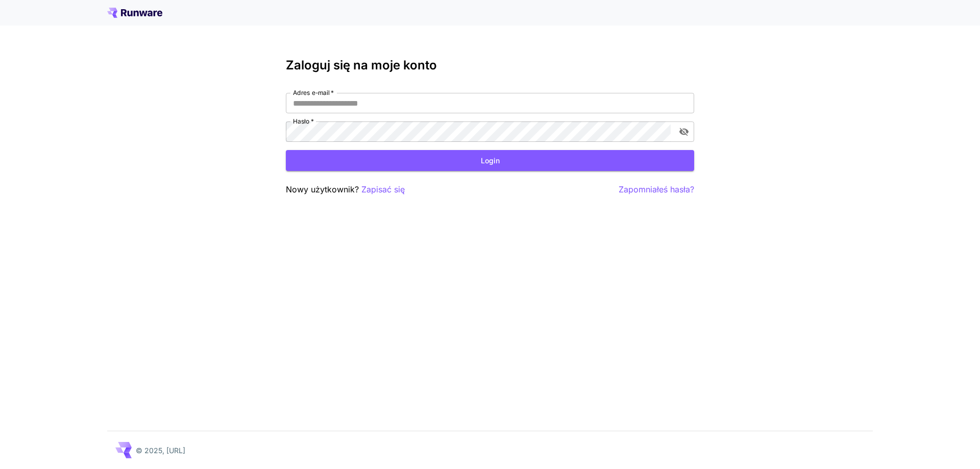  What do you see at coordinates (656, 189) in the screenshot?
I see `button: Zapomniałeś hasła?` at bounding box center [656, 189].